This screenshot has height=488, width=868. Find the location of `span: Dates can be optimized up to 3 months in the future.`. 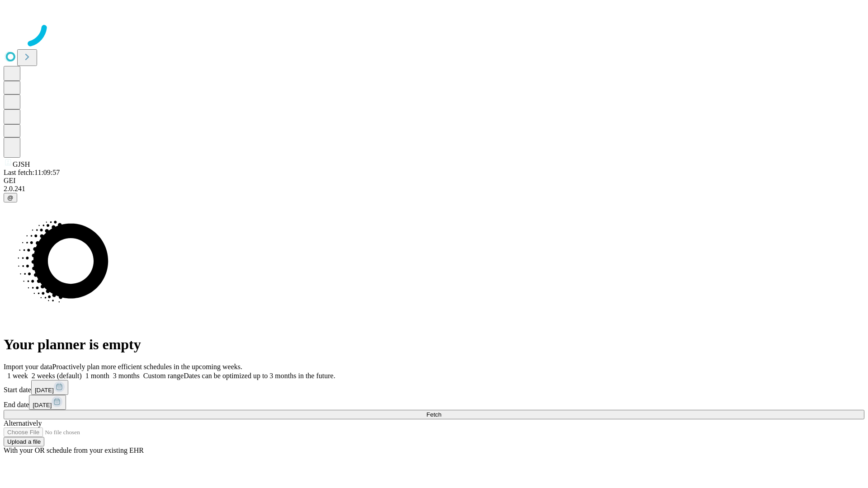

span: Dates can be optimized up to 3 months in the future. is located at coordinates (259, 376).